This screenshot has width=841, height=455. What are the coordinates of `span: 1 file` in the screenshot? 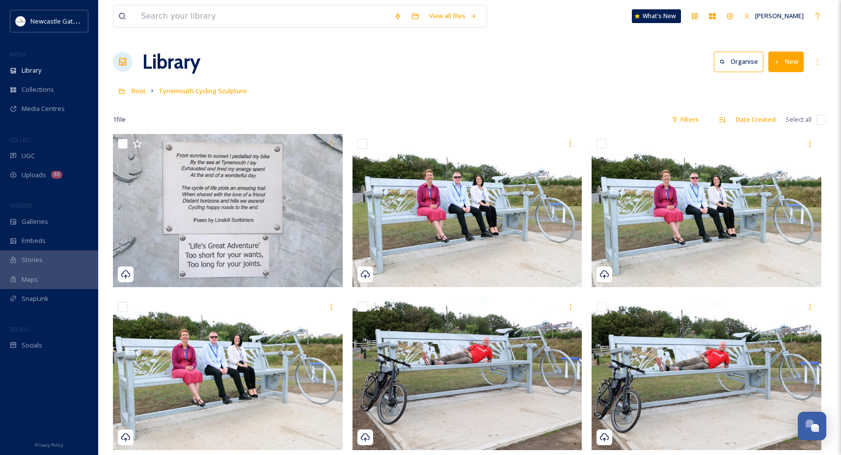 It's located at (119, 119).